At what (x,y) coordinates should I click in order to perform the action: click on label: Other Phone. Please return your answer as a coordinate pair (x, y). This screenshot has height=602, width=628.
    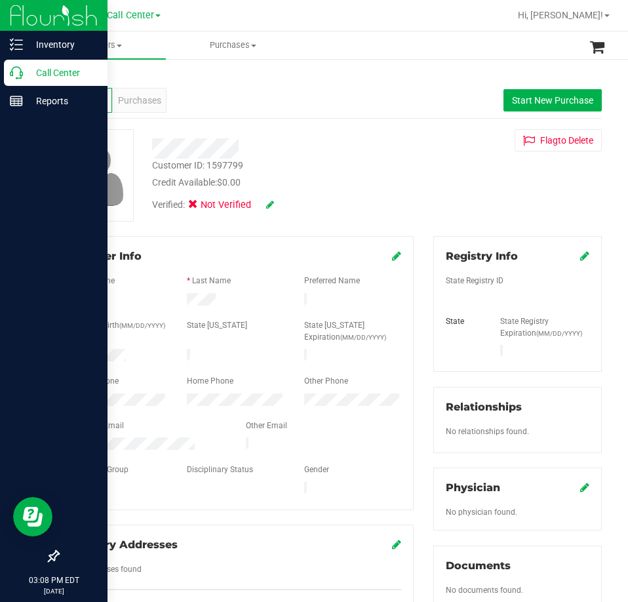
    Looking at the image, I should click on (326, 381).